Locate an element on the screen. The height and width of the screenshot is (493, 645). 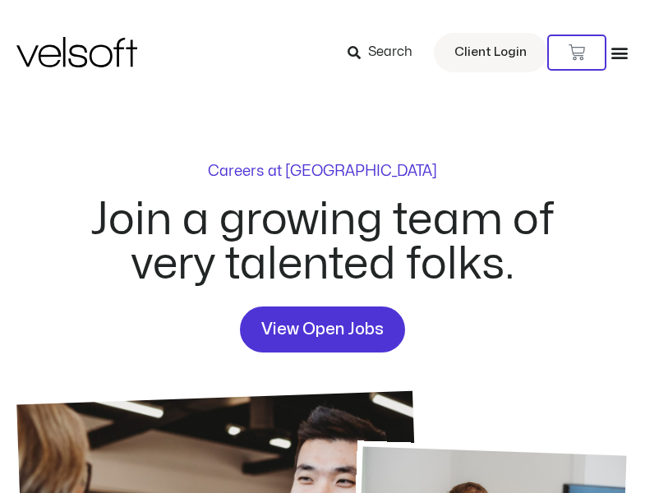
a: Search is located at coordinates (385, 53).